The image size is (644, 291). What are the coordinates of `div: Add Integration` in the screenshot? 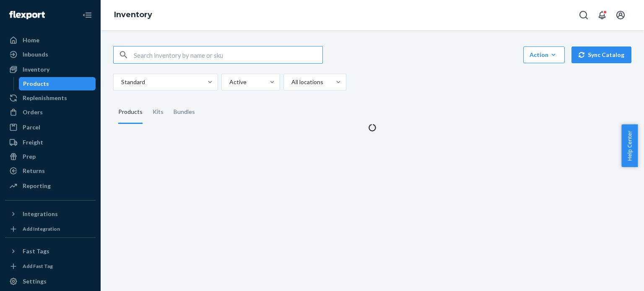 It's located at (41, 229).